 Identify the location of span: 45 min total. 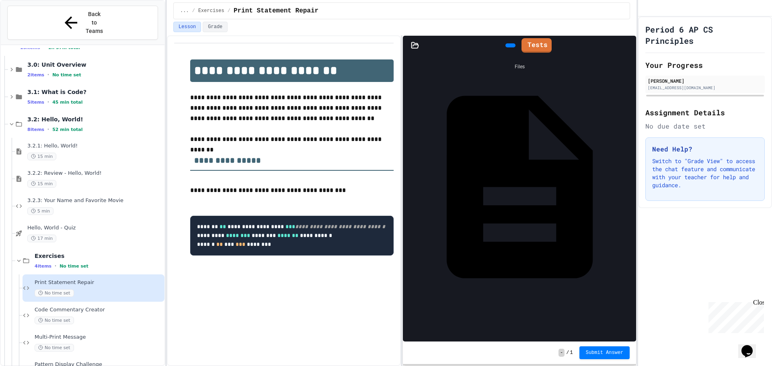
(67, 102).